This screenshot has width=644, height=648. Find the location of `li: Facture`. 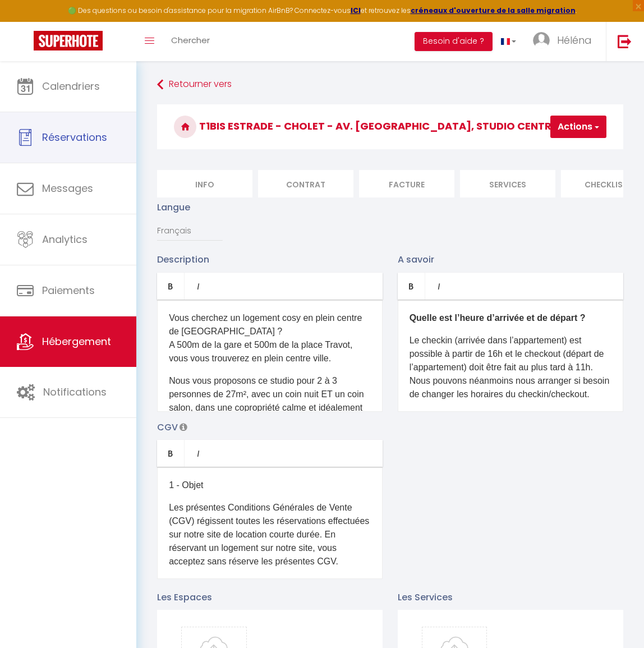

li: Facture is located at coordinates (407, 183).